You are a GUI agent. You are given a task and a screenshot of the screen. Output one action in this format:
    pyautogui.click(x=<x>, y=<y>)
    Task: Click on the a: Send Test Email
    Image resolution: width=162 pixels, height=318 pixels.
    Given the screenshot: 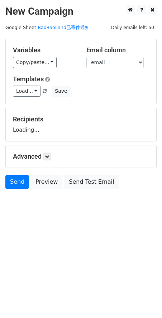 What is the action you would take?
    pyautogui.click(x=91, y=182)
    